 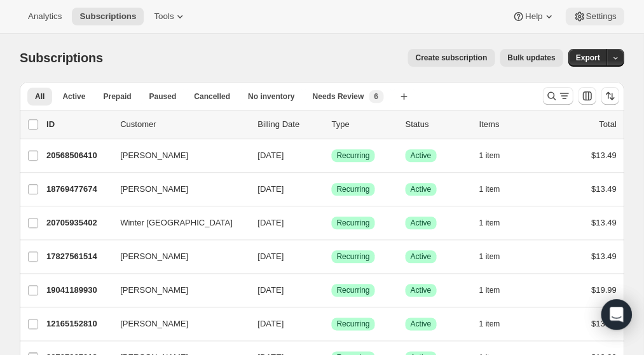 I want to click on div: Open Intercom Messenger, so click(x=616, y=315).